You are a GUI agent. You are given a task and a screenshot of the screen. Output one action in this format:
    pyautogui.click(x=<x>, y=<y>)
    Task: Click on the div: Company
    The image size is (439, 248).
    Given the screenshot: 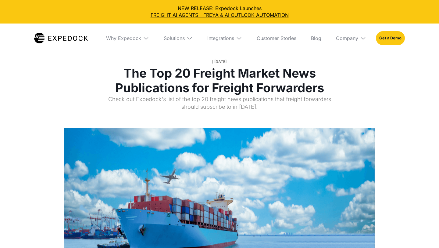 What is the action you would take?
    pyautogui.click(x=347, y=38)
    